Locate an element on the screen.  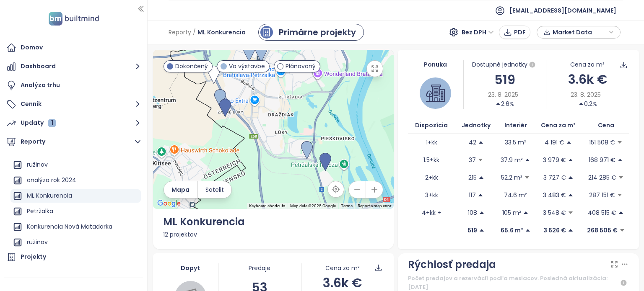
p: 52.2 m² is located at coordinates (512, 178).